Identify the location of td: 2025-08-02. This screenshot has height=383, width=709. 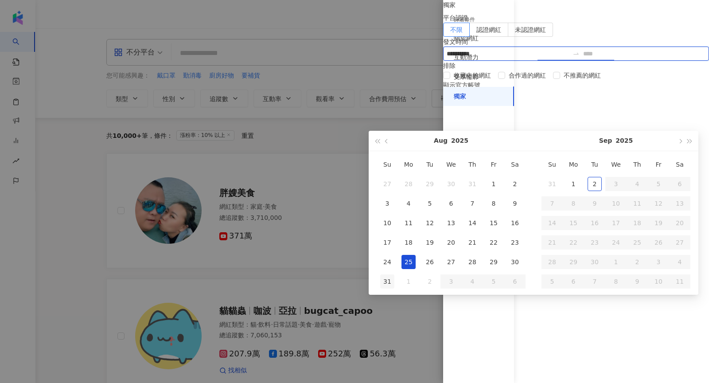
(515, 184).